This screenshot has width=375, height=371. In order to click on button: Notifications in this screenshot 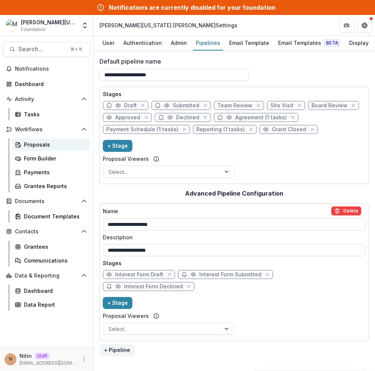, I will do `click(46, 69)`.